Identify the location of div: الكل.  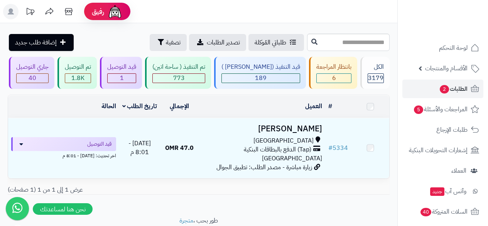
(376, 67).